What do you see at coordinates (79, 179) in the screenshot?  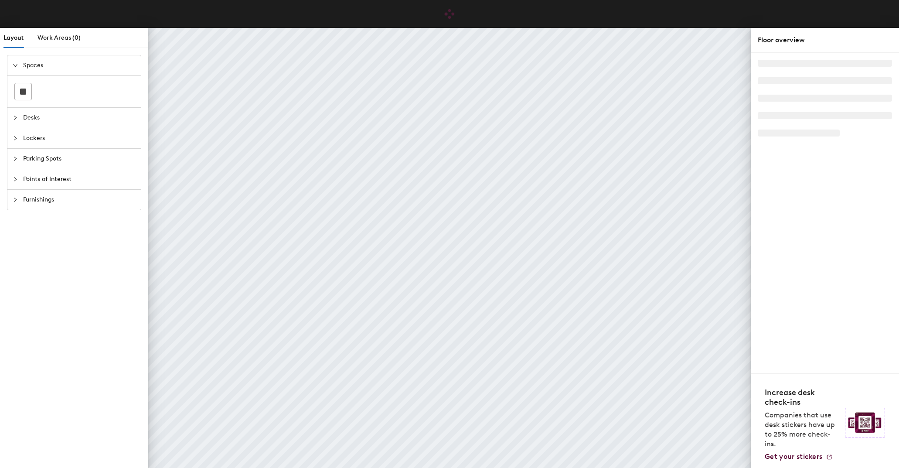 I see `span: Points of Interest` at bounding box center [79, 179].